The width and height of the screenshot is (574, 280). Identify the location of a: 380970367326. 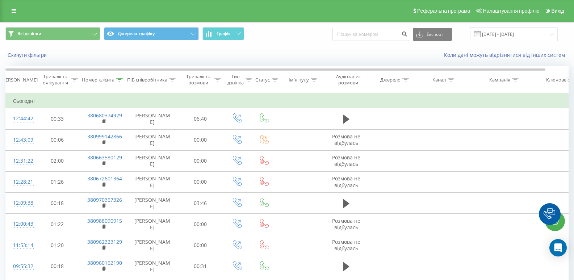
(105, 199).